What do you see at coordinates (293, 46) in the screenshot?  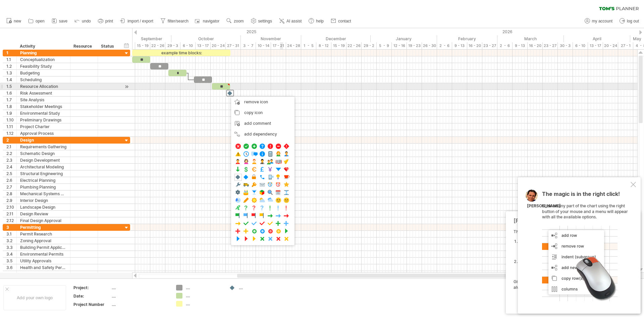 I see `div: 24 - 28` at bounding box center [293, 46].